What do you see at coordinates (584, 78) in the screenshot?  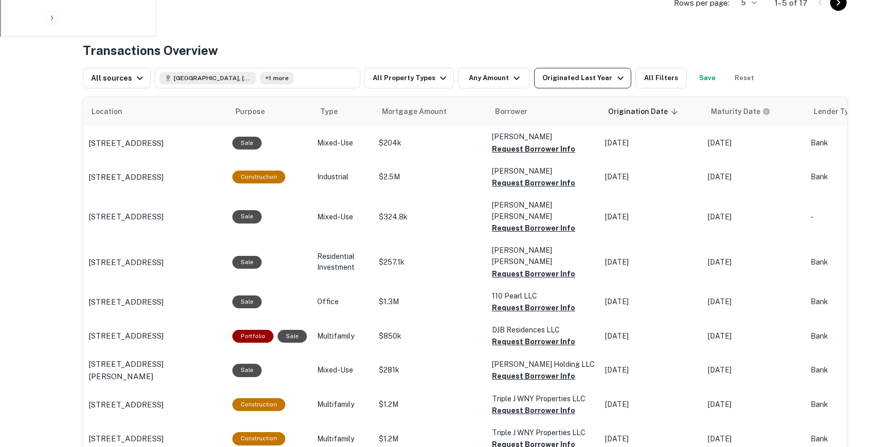 I see `div: Originated Last Year` at bounding box center [584, 78].